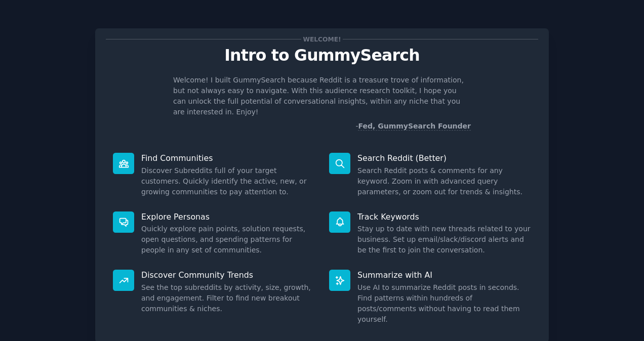 Image resolution: width=644 pixels, height=341 pixels. What do you see at coordinates (444, 275) in the screenshot?
I see `p: Summarize with AI` at bounding box center [444, 275].